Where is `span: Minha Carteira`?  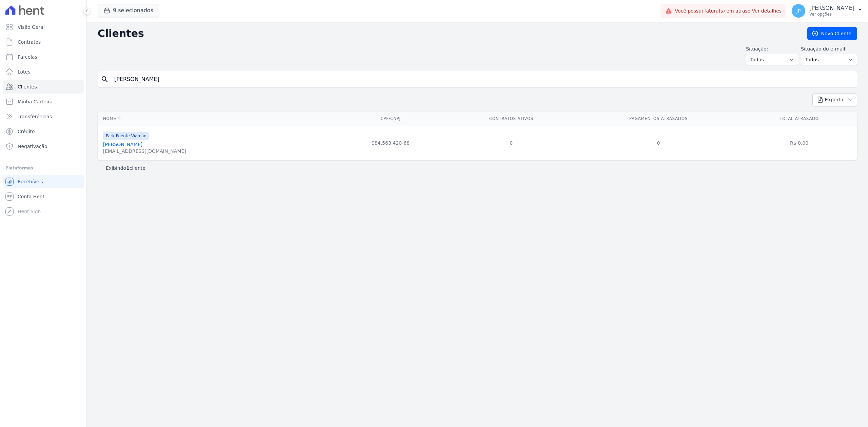 span: Minha Carteira is located at coordinates (35, 102).